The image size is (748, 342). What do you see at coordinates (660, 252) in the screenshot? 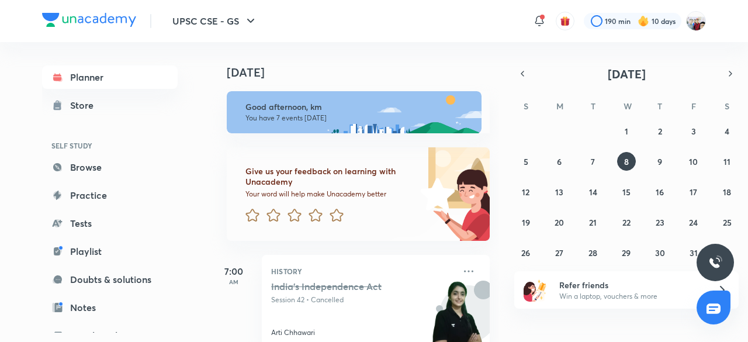
I see `abbr: October 30, 2025` at bounding box center [660, 252].